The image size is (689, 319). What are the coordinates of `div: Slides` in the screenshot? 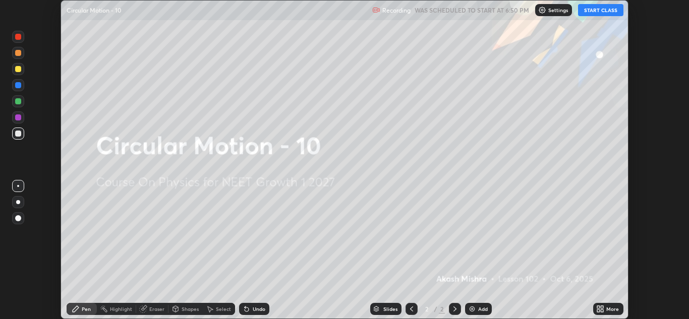 It's located at (390, 309).